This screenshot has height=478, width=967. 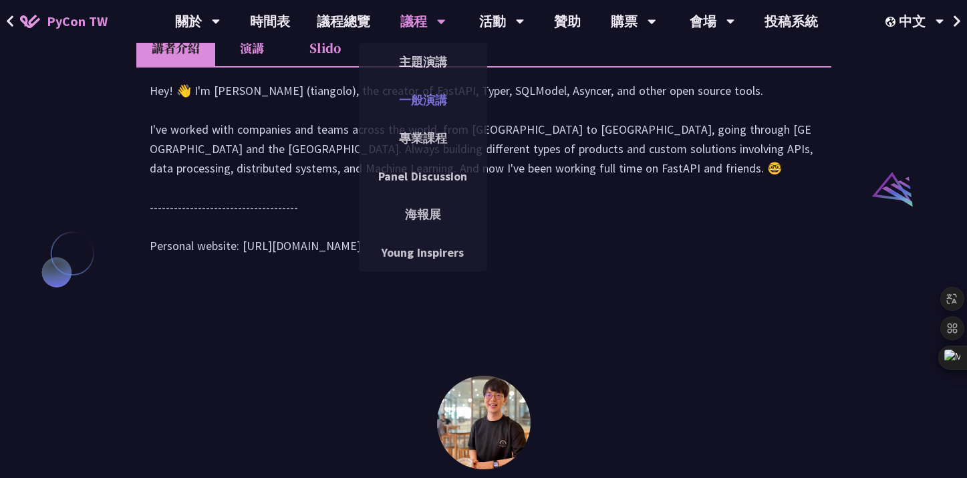 What do you see at coordinates (484, 422) in the screenshot?
I see `img: Donghee Na` at bounding box center [484, 422].